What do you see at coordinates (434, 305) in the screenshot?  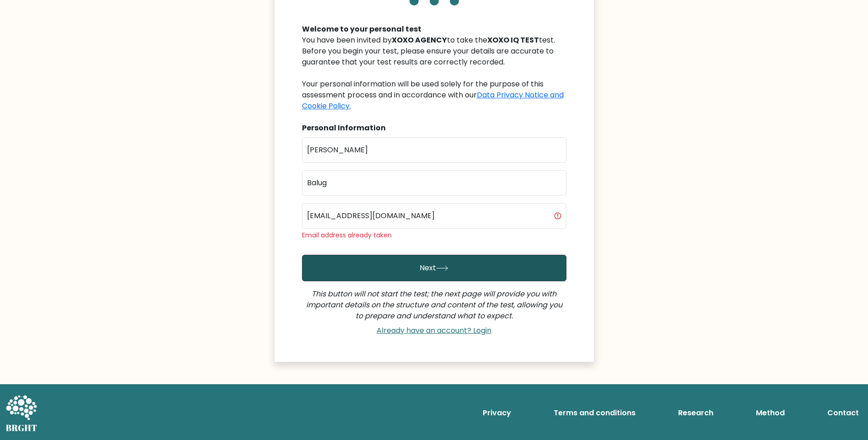 I see `i: This button will not start the test; the next page will provide you with important details on the...` at bounding box center [434, 305].